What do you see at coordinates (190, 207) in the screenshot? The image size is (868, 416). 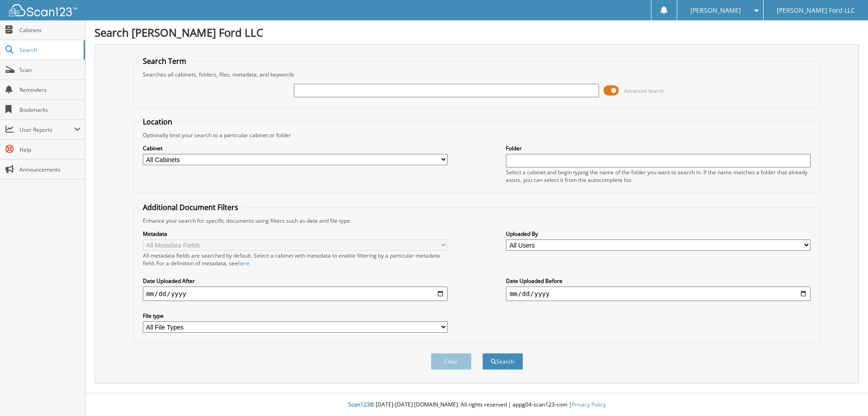 I see `legend: Additional Document Filters` at bounding box center [190, 207].